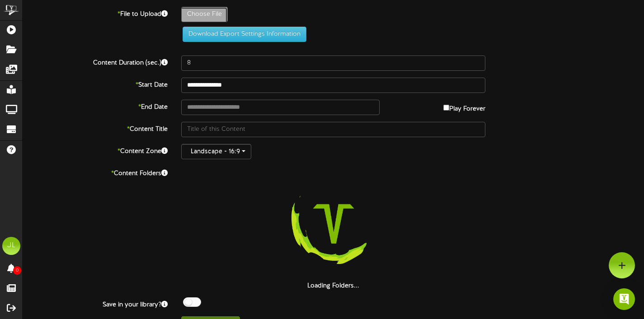 This screenshot has width=644, height=319. What do you see at coordinates (95, 303) in the screenshot?
I see `label: Save in your library?` at bounding box center [95, 303].